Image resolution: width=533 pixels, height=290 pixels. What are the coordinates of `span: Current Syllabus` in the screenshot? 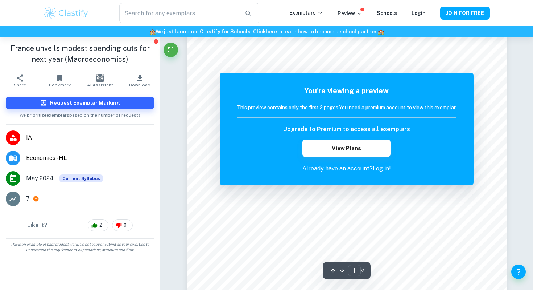 It's located at (81, 178).